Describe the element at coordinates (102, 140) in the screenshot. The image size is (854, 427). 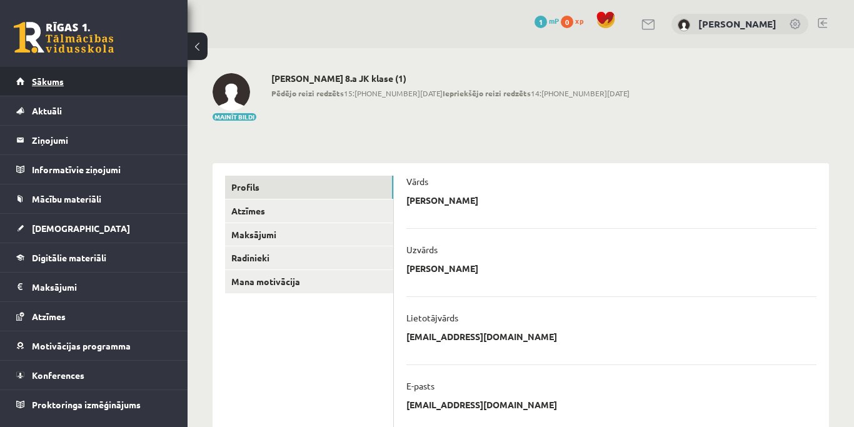
I see `legend: Ziņojumi` at that location.